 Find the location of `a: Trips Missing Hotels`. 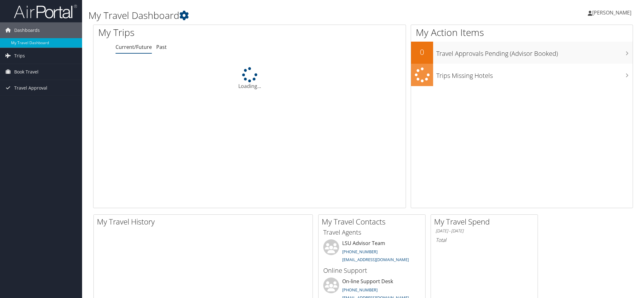

a: Trips Missing Hotels is located at coordinates (522, 75).